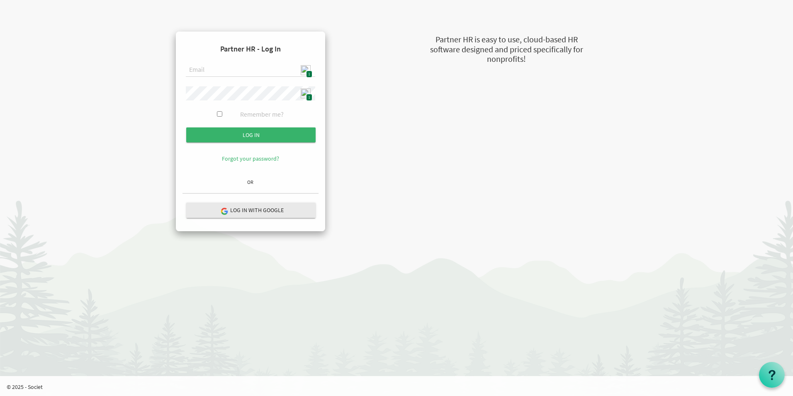 The width and height of the screenshot is (793, 396). I want to click on p: © 2025 - Societ, so click(400, 387).